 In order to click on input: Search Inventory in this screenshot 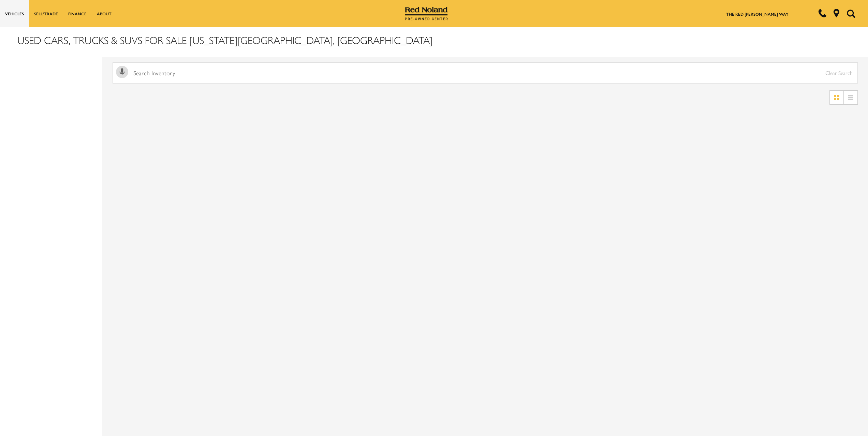, I will do `click(485, 73)`.